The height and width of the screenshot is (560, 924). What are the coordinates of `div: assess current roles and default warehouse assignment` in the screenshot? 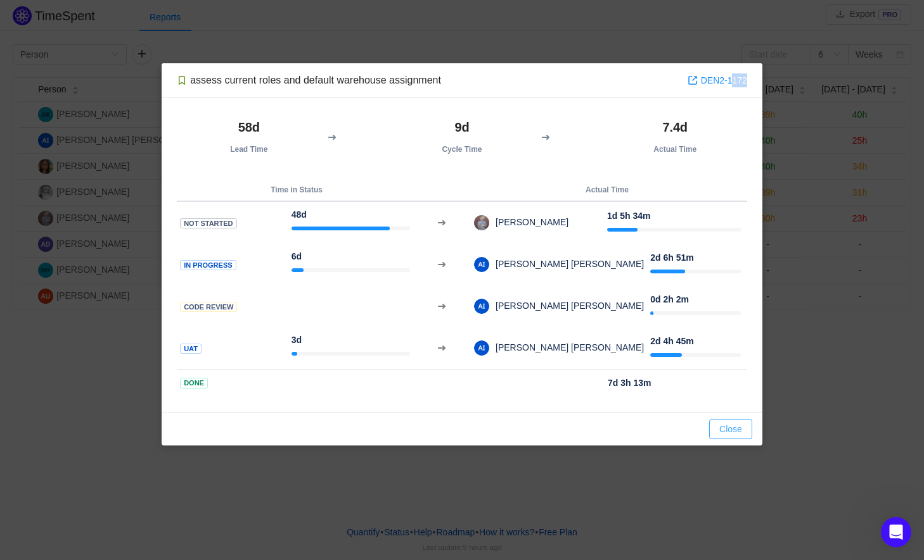 It's located at (309, 80).